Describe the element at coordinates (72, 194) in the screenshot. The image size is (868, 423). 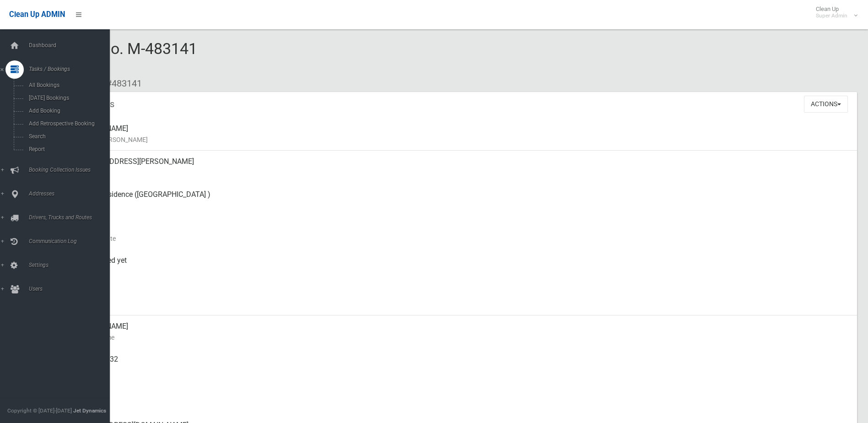
I see `span: Addresses` at that location.